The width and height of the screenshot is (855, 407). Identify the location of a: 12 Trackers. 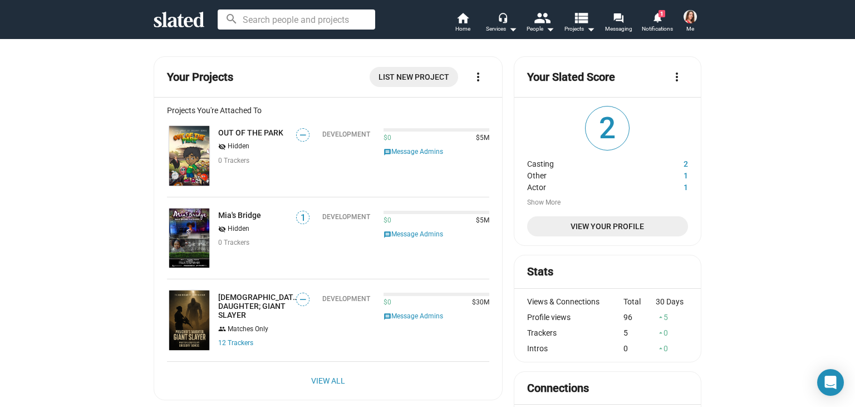
(236, 343).